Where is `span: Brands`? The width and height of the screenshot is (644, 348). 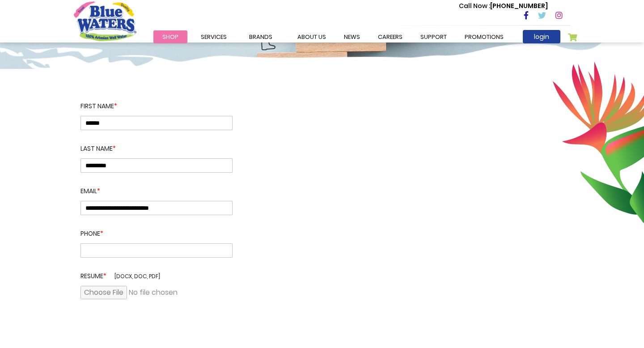 span: Brands is located at coordinates (261, 37).